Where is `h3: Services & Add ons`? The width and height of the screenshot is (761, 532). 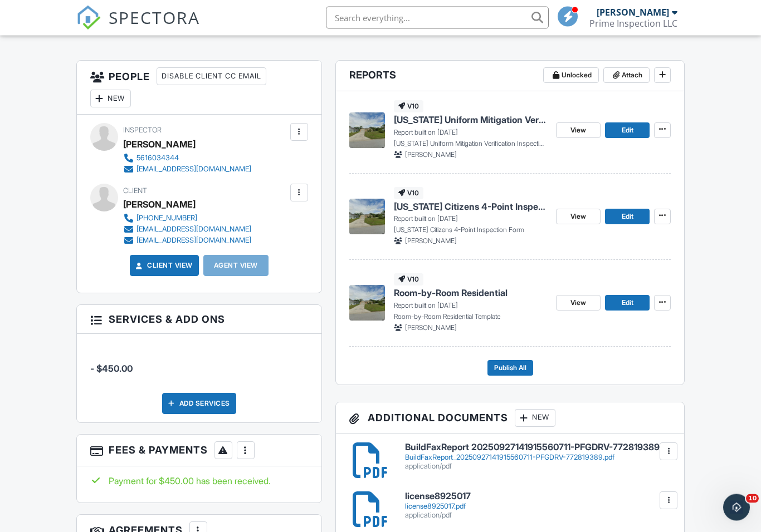
h3: Services & Add ons is located at coordinates (199, 320).